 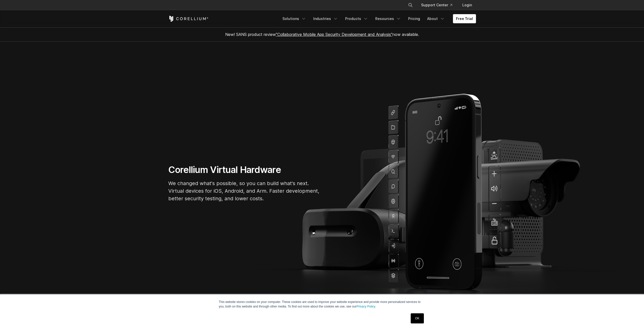 What do you see at coordinates (326, 19) in the screenshot?
I see `a: Industries` at bounding box center [326, 19].